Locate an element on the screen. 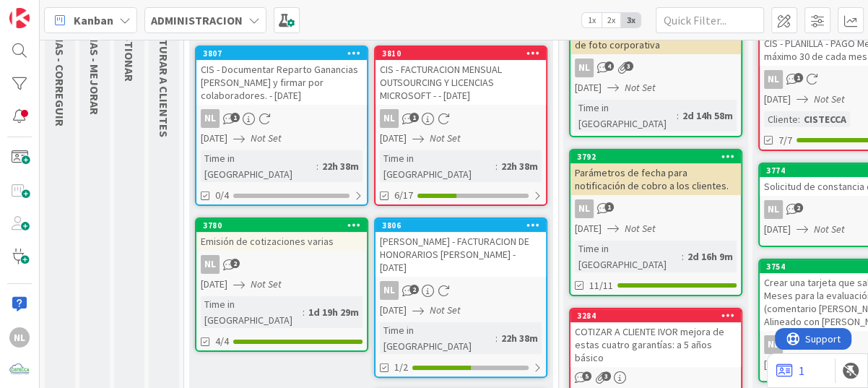 The height and width of the screenshot is (388, 868). span: 11/11 is located at coordinates (600, 285).